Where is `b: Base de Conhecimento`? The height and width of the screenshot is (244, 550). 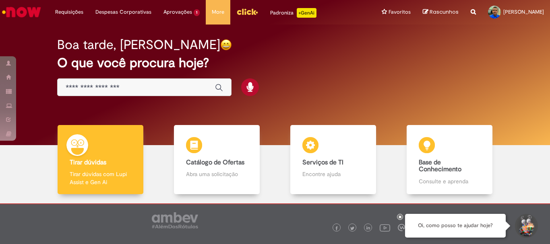
b: Base de Conhecimento is located at coordinates (440, 166).